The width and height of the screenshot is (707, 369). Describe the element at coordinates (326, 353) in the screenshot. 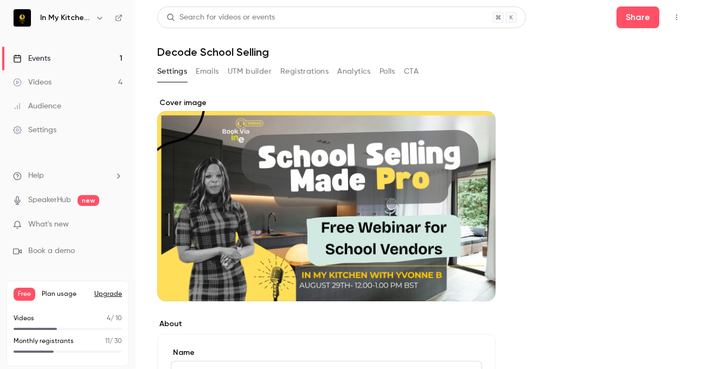

I see `label: Name` at that location.